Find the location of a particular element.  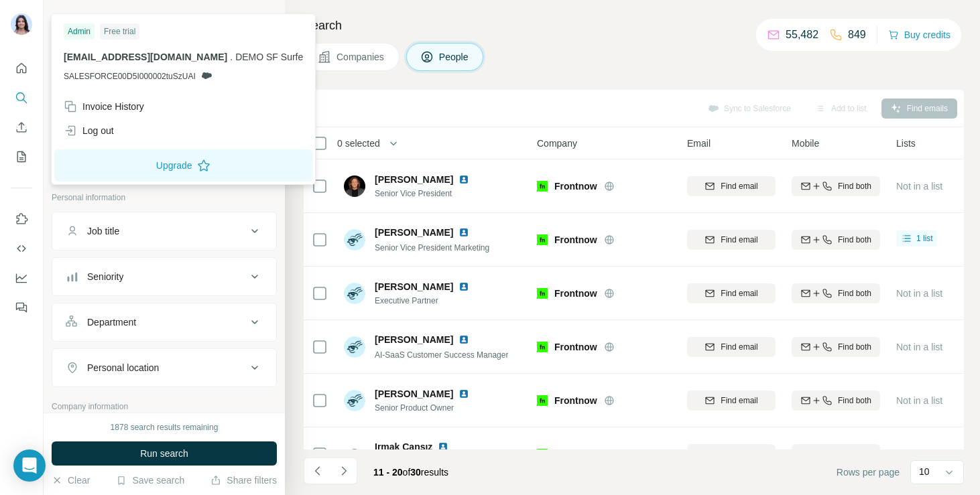

p: Company information is located at coordinates (164, 406).